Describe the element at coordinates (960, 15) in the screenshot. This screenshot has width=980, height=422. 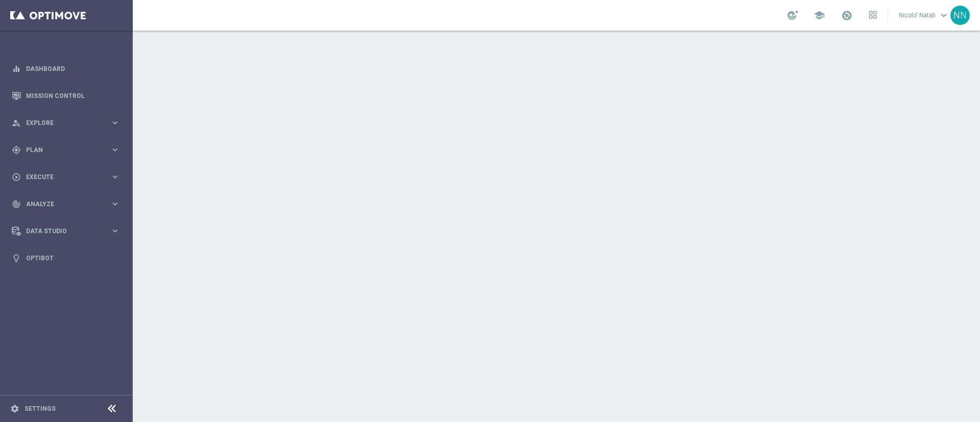
I see `div: NN` at that location.